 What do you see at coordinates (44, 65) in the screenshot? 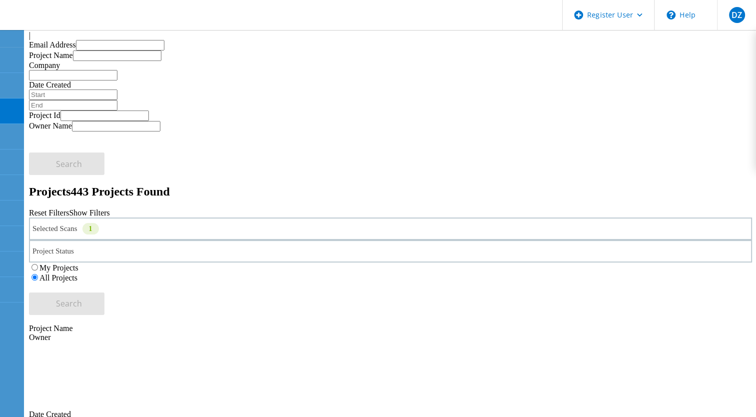
I see `label: Company` at bounding box center [44, 65].